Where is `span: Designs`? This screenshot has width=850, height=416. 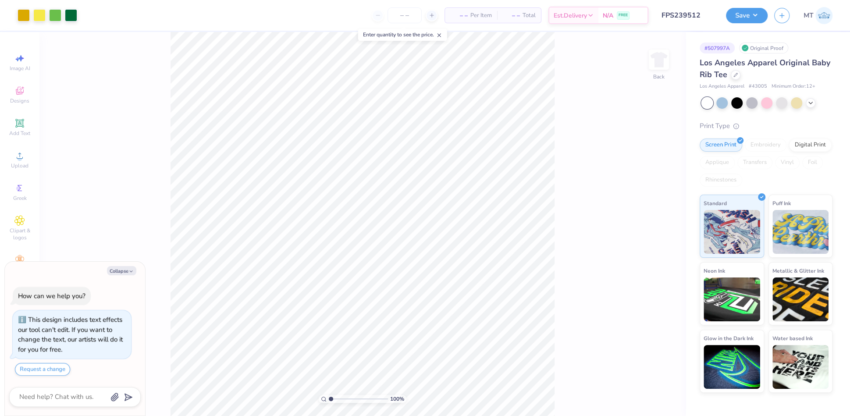
span: Designs is located at coordinates (20, 101).